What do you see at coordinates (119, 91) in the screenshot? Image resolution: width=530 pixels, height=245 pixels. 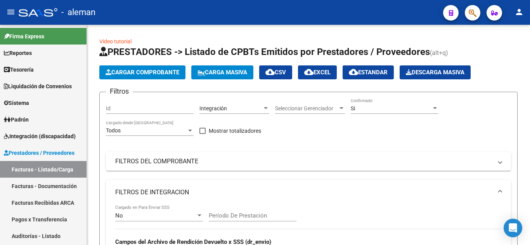 I see `h3: Filtros` at bounding box center [119, 91].